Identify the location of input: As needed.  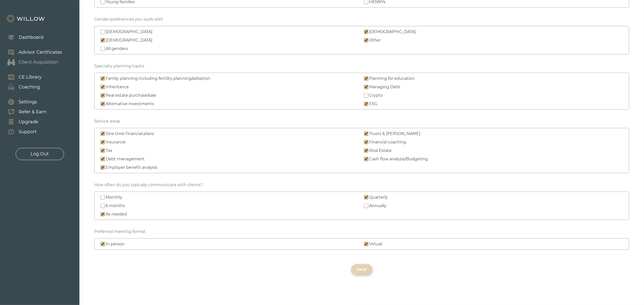
(103, 214).